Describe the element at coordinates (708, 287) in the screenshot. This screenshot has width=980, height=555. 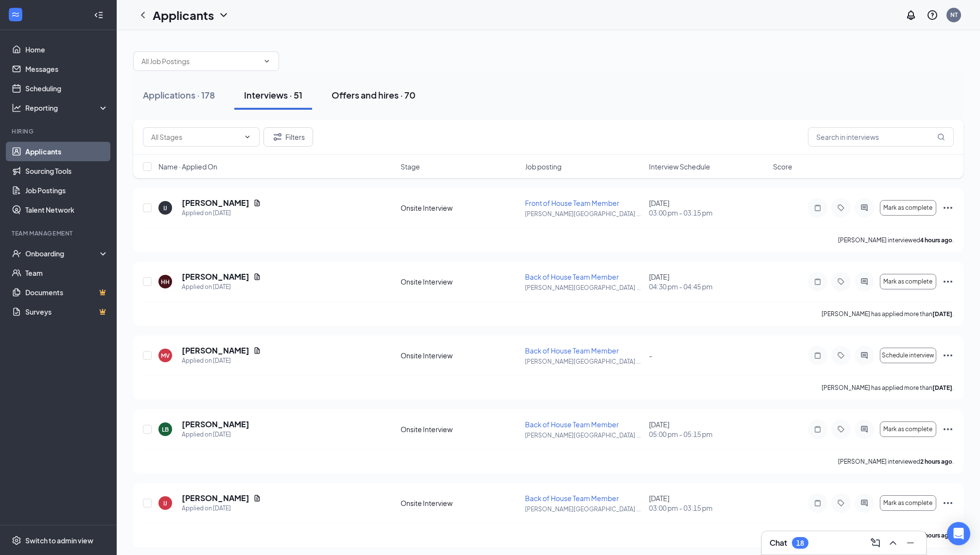
I see `span: 04:30 pm - 04:45 pm` at that location.